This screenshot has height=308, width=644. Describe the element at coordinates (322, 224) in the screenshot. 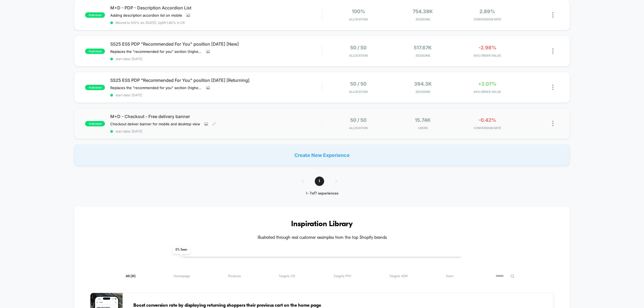

I see `h3: Inspiration Library` at that location.